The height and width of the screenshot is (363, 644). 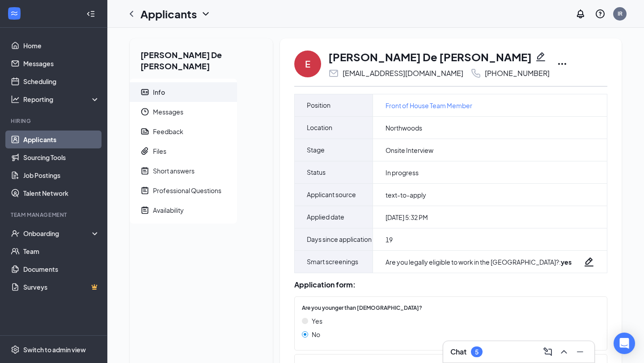 I want to click on svg: ChevronDown, so click(x=206, y=14).